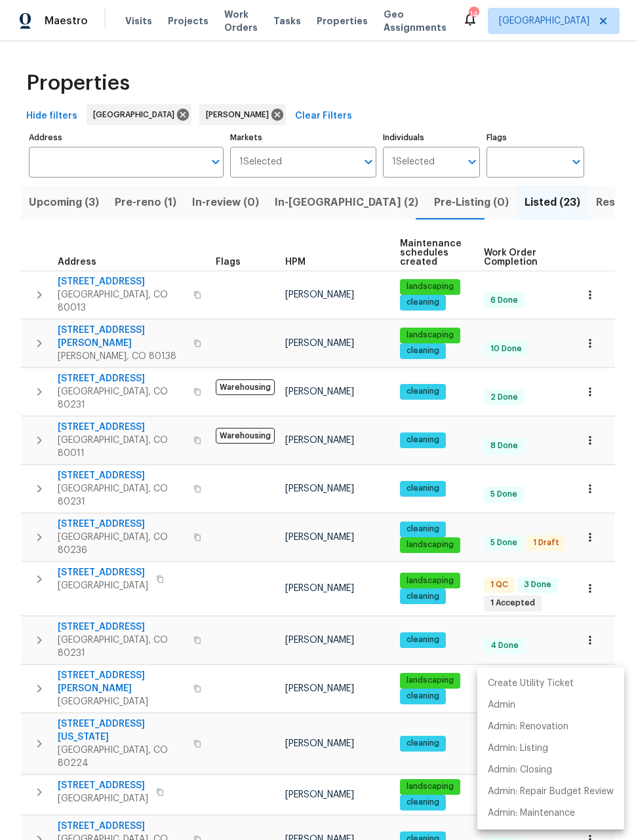  Describe the element at coordinates (551, 792) in the screenshot. I see `p: Admin: Repair Budget Review` at that location.